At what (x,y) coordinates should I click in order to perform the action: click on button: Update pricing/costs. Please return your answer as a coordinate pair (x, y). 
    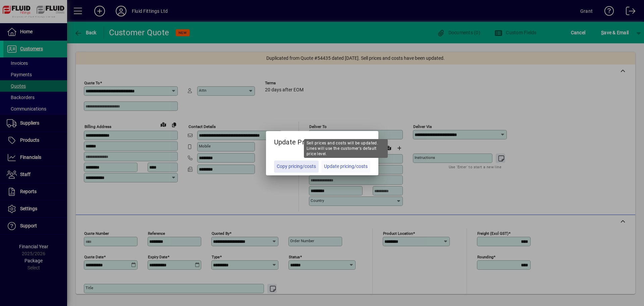
    Looking at the image, I should click on (346, 166).